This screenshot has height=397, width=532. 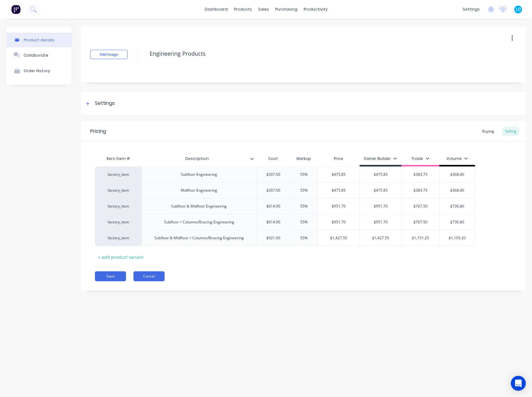 What do you see at coordinates (199, 175) in the screenshot?
I see `div: Subfloor Engineering` at bounding box center [199, 175].